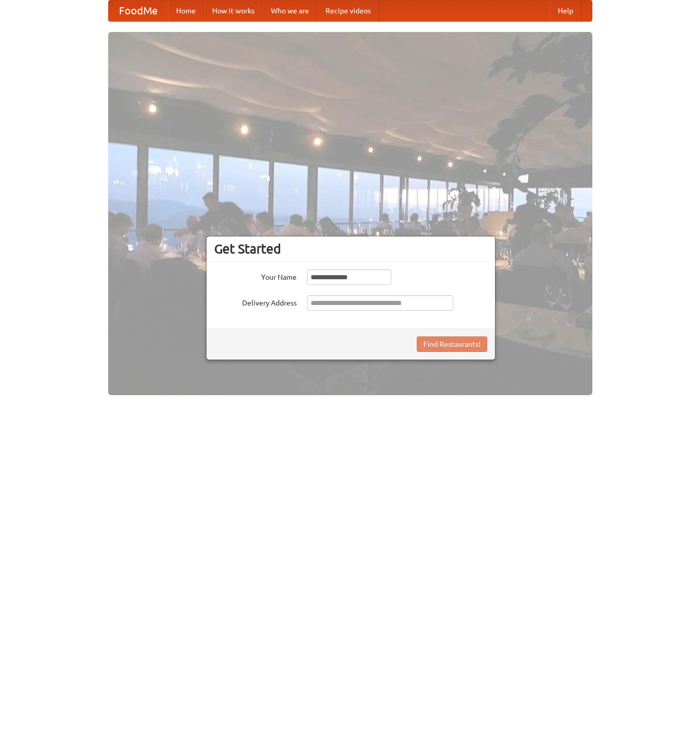  I want to click on a: How it works, so click(233, 11).